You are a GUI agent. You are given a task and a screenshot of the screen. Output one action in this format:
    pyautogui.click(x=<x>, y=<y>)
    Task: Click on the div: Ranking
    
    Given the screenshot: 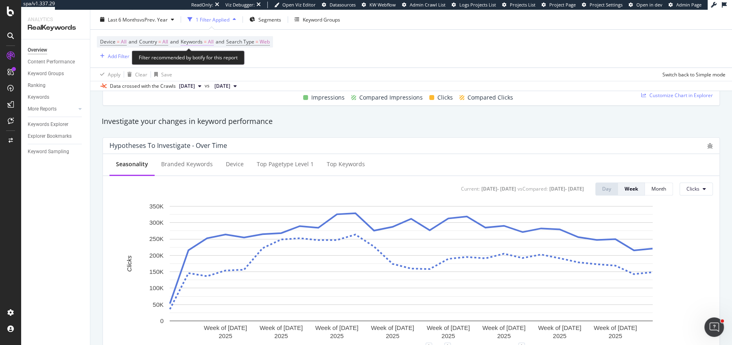 What is the action you would take?
    pyautogui.click(x=37, y=85)
    